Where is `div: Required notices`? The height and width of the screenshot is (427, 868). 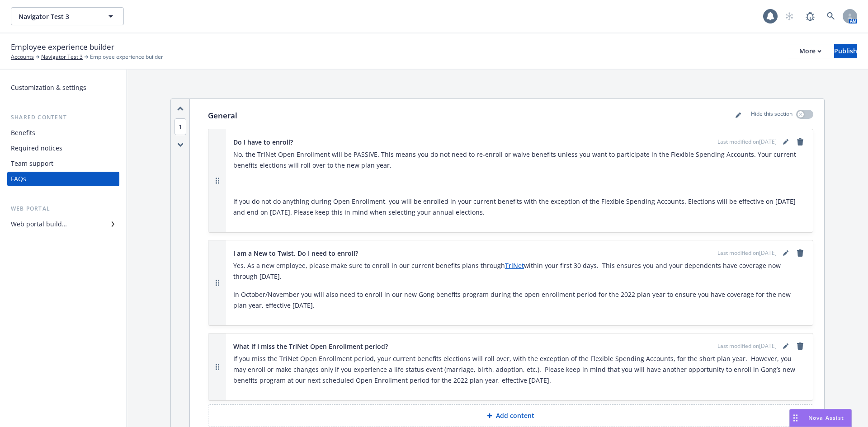
div: Required notices is located at coordinates (37, 148).